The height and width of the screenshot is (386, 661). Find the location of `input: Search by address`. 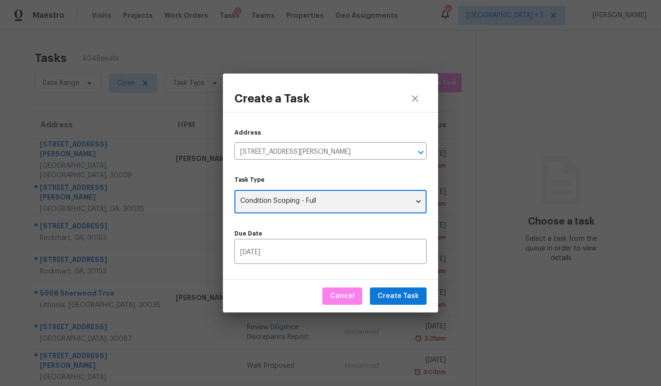

input: Search by address is located at coordinates (317, 152).